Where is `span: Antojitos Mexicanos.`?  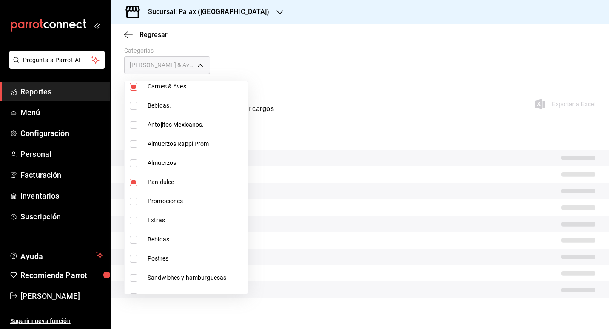 span: Antojitos Mexicanos. is located at coordinates (196, 125).